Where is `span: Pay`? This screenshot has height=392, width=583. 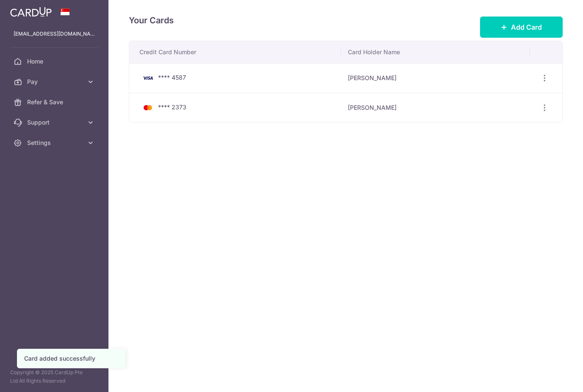 span: Pay is located at coordinates (55, 82).